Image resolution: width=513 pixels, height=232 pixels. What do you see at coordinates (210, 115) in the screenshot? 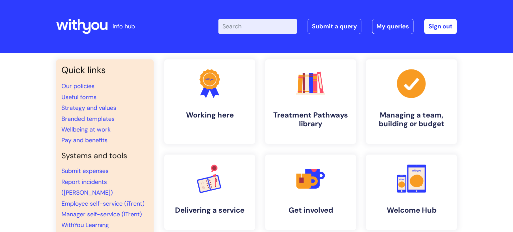
I see `h4: Working here` at bounding box center [210, 115].